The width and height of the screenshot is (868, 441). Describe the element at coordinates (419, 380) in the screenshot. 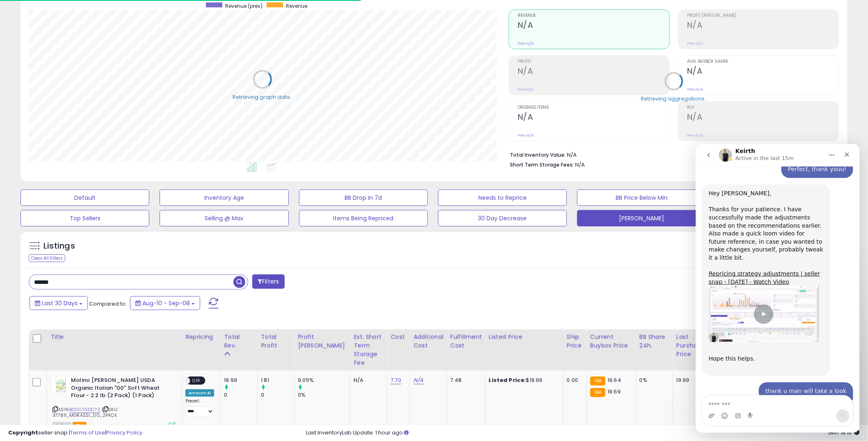

I see `a: N/A` at that location.